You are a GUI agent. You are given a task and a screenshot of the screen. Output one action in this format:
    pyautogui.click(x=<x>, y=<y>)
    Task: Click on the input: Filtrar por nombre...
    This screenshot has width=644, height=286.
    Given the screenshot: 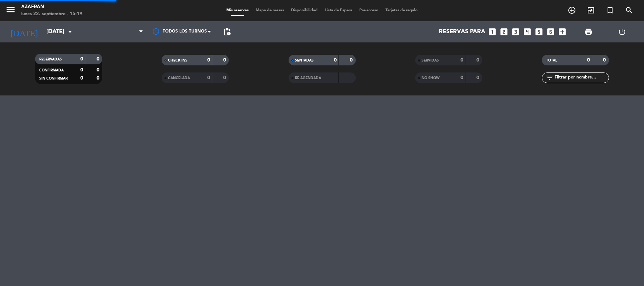 What is the action you would take?
    pyautogui.click(x=581, y=78)
    